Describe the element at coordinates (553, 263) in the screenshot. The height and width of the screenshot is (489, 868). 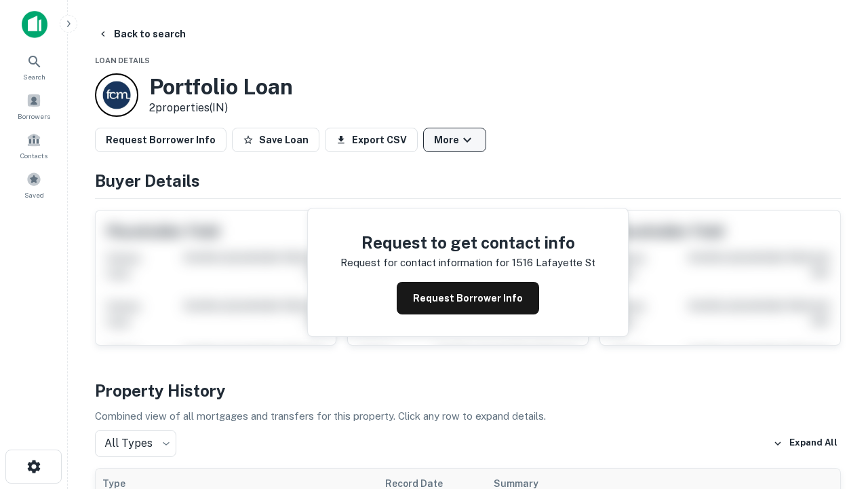
I see `p: 1516 lafayette st` at that location.